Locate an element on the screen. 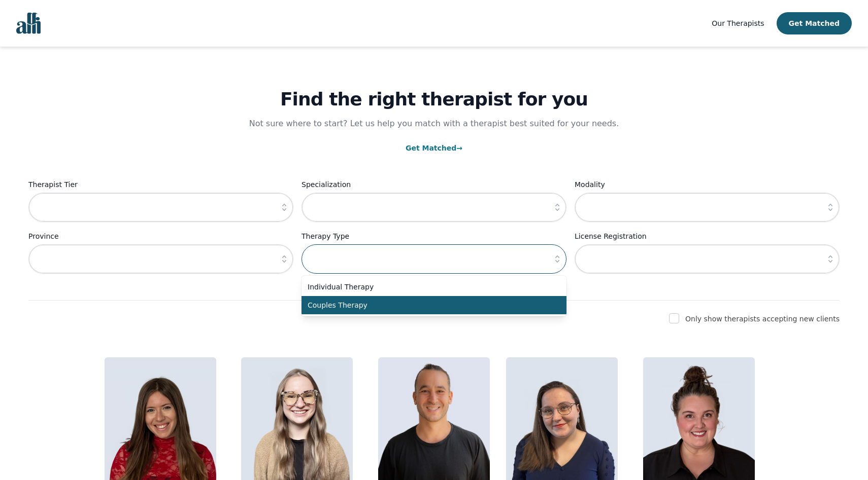 The height and width of the screenshot is (480, 868). button: Get Matched is located at coordinates (815, 23).